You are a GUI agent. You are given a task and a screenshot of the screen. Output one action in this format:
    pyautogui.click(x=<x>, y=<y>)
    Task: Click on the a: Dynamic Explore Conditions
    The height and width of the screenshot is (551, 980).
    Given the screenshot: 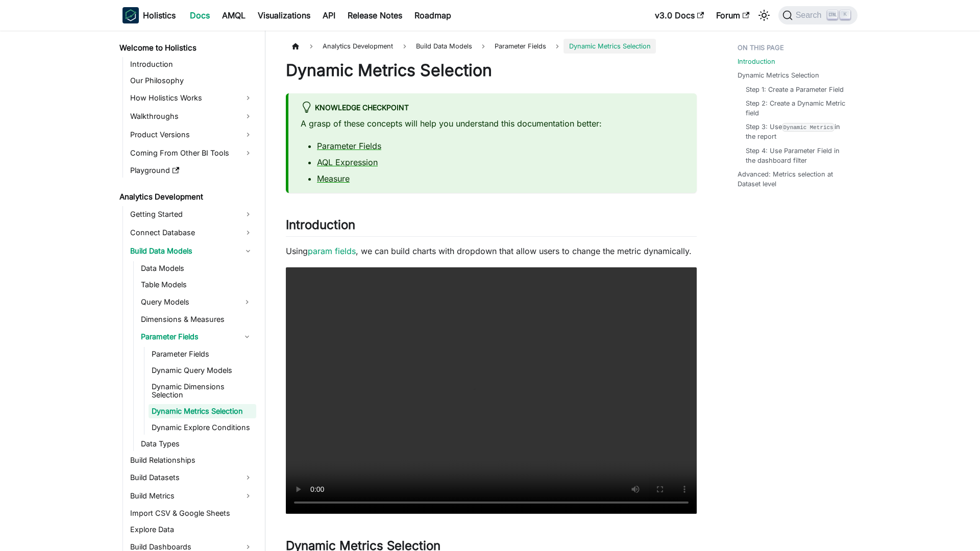 What is the action you would take?
    pyautogui.click(x=202, y=428)
    